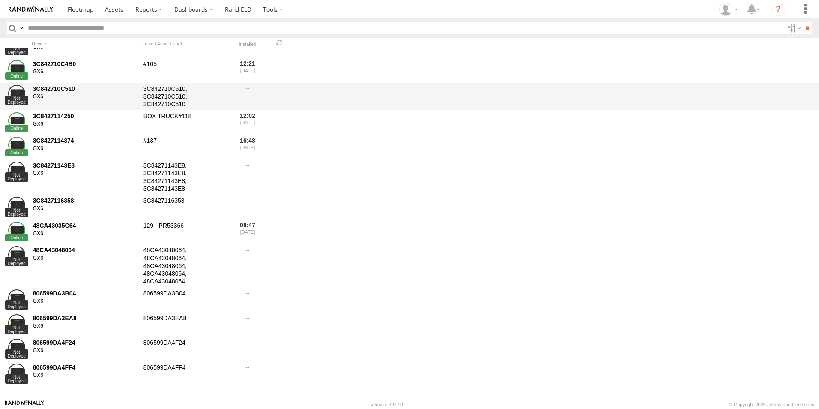  Describe the element at coordinates (85, 250) in the screenshot. I see `div: 48CA43048064` at that location.